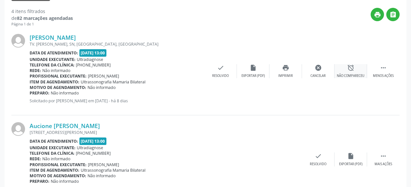 This screenshot has height=187, width=411. I want to click on div: Cancelar, so click(318, 76).